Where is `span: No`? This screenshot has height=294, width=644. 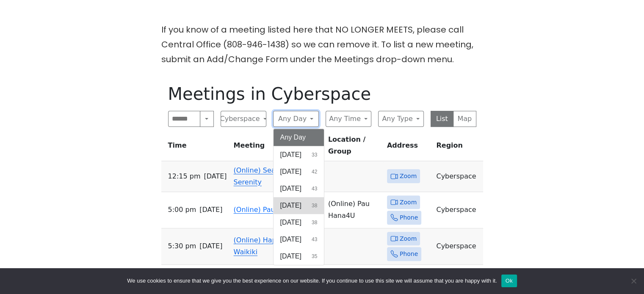
span: No is located at coordinates (633, 281).